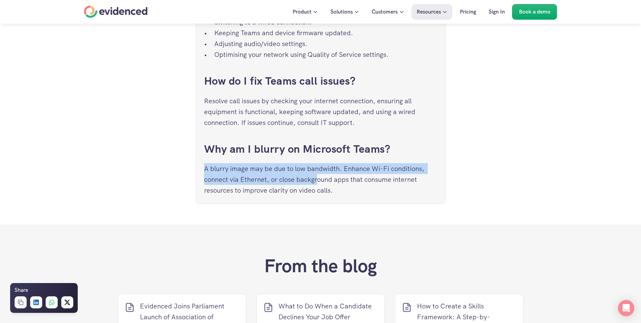  What do you see at coordinates (21, 290) in the screenshot?
I see `h6: Share` at bounding box center [21, 290].